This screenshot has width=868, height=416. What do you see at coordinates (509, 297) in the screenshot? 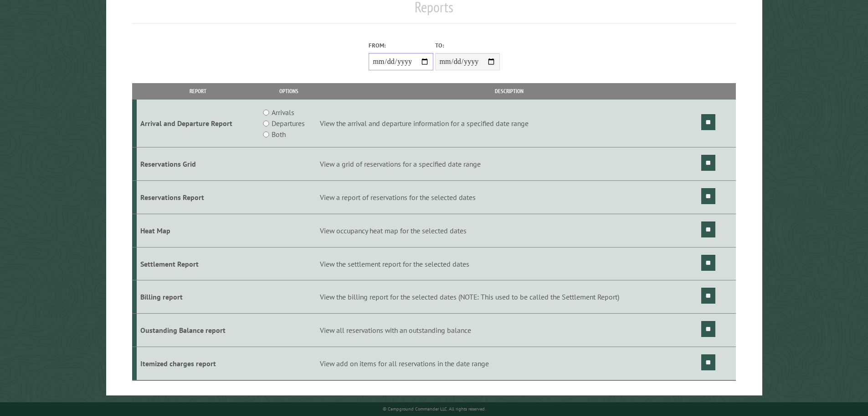
I see `td: View the billing report for the selected dates (NOTE: This used to be called the Settlement Report)` at bounding box center [509, 297].